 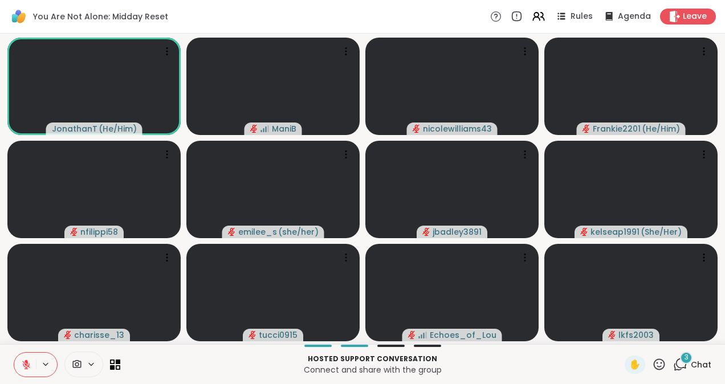 What do you see at coordinates (100, 17) in the screenshot?
I see `span: You Are Not Alone: Midday Reset` at bounding box center [100, 17].